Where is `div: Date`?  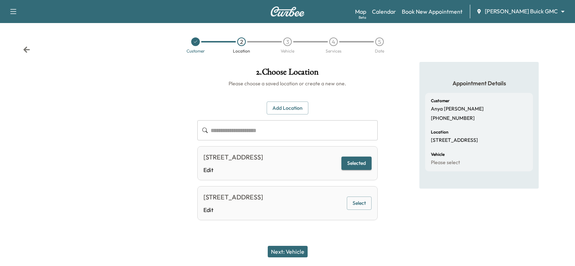 div: Date is located at coordinates (379, 51).